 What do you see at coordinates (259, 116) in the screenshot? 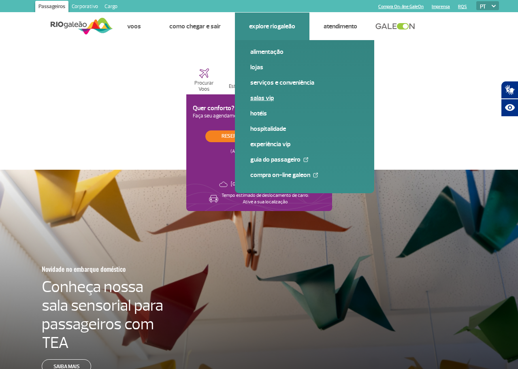
I see `p: Faça seu agendamento!` at bounding box center [259, 116].